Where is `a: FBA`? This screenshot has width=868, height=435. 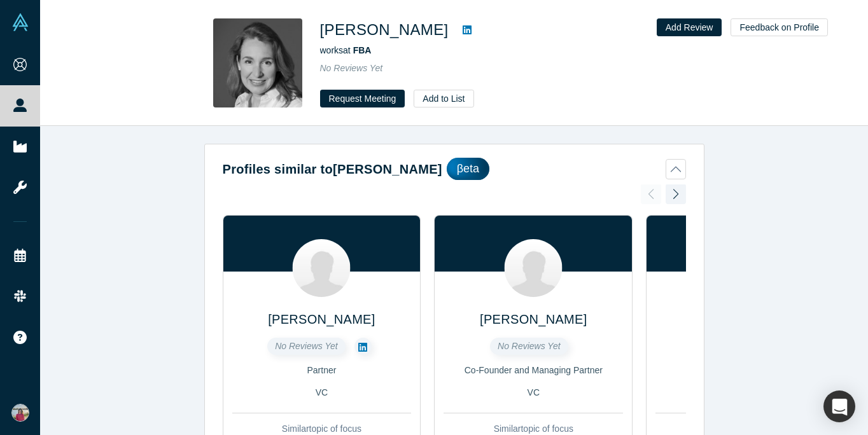 a: FBA is located at coordinates (362, 51).